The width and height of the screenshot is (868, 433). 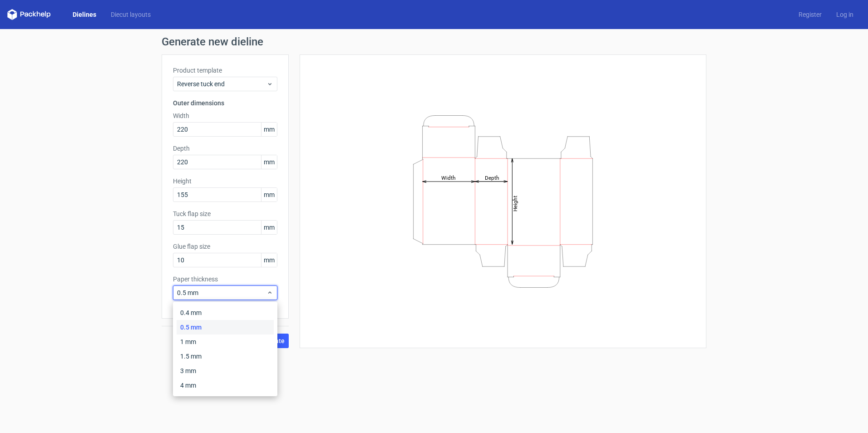 I want to click on a: Log in, so click(x=845, y=14).